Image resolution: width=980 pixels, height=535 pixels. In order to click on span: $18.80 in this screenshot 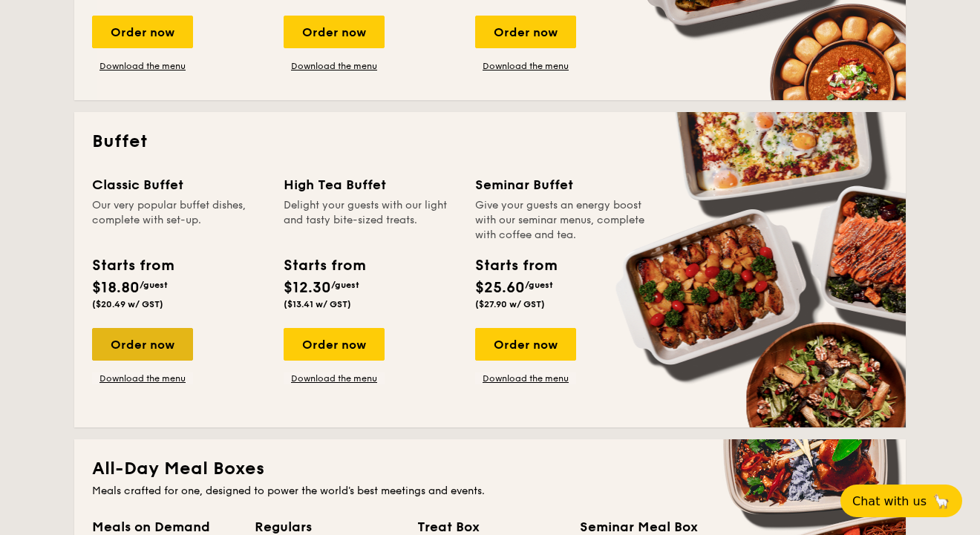, I will do `click(116, 288)`.